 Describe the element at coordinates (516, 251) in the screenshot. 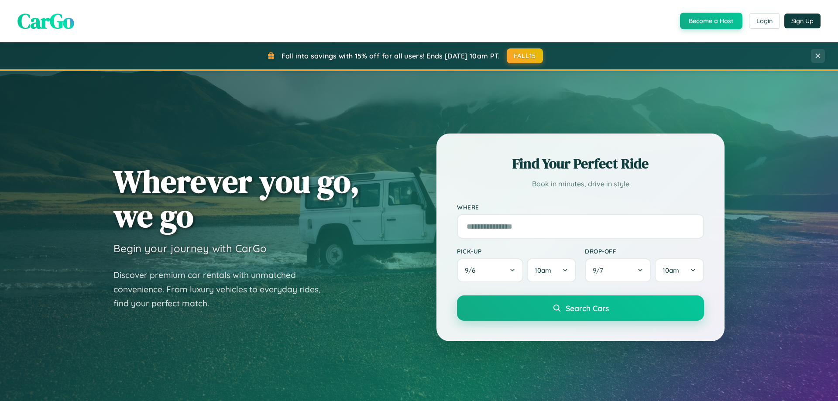

I see `label: Pick-up` at that location.